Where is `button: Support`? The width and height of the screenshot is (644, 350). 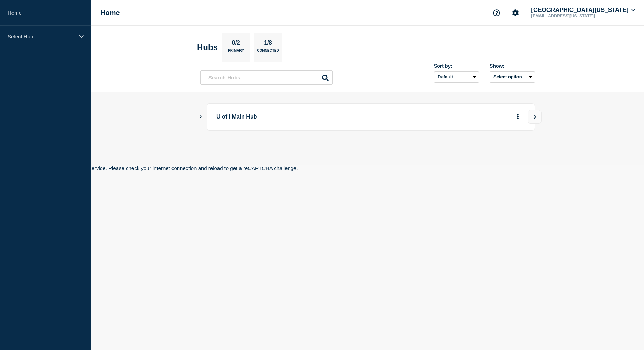
button: Support is located at coordinates (497, 13).